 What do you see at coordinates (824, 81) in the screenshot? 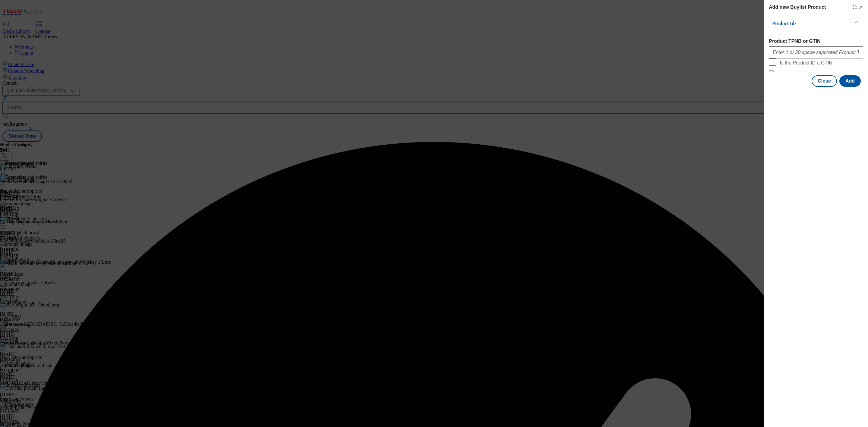
I see `button: Close` at bounding box center [824, 81].